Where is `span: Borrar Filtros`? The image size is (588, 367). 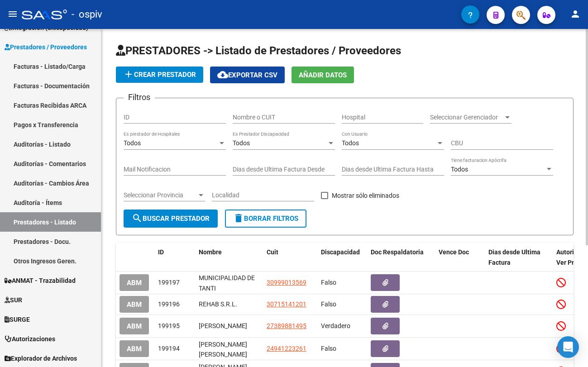
span: Borrar Filtros is located at coordinates (266, 218).